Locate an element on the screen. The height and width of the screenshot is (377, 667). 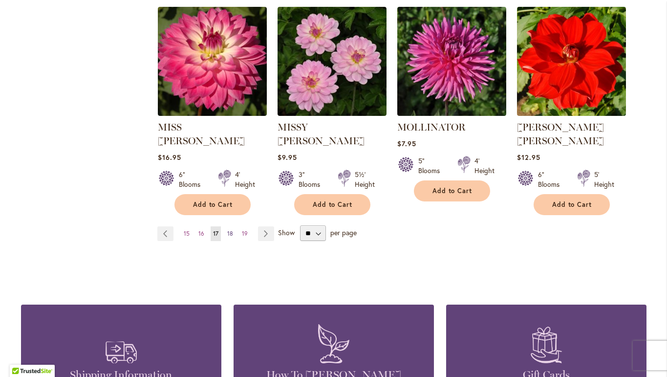
img: MISS DELILAH is located at coordinates (212, 61).